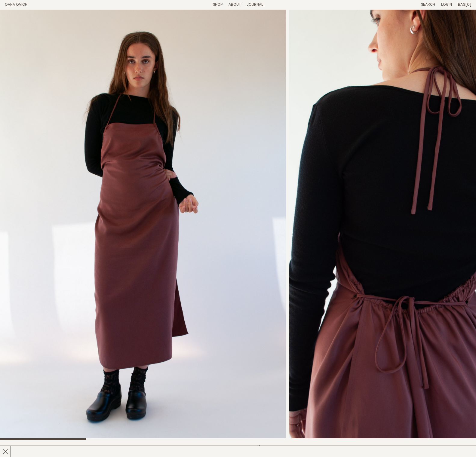 The width and height of the screenshot is (476, 457). What do you see at coordinates (462, 4) in the screenshot?
I see `span: Bag` at bounding box center [462, 4].